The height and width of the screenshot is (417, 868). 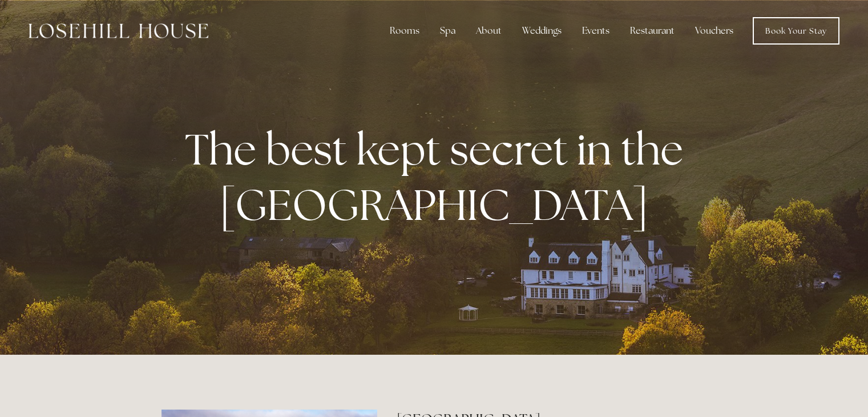 What do you see at coordinates (542, 31) in the screenshot?
I see `div: Weddings` at bounding box center [542, 31].